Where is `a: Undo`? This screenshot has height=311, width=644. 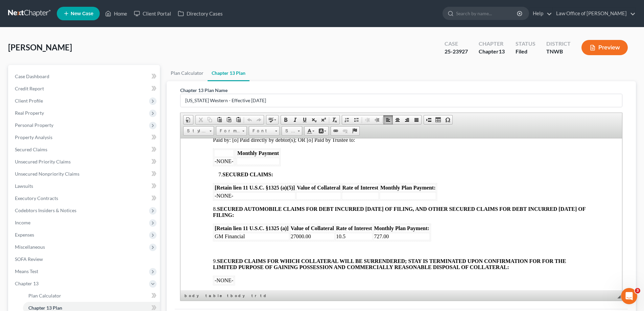 a: Undo is located at coordinates (249, 120).